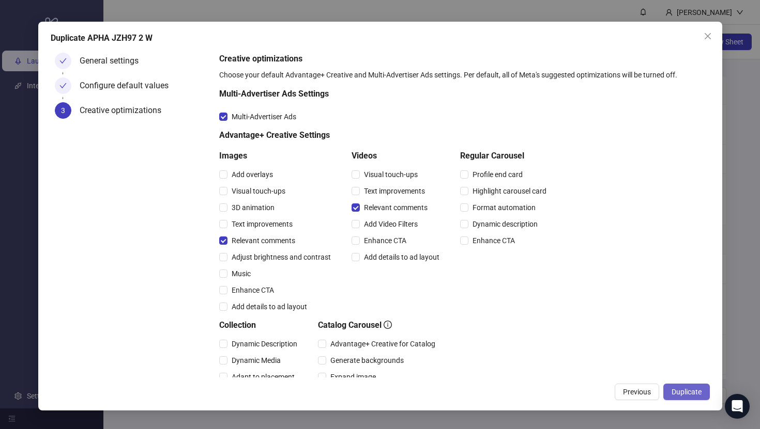 Image resolution: width=760 pixels, height=429 pixels. I want to click on h5: Images, so click(277, 156).